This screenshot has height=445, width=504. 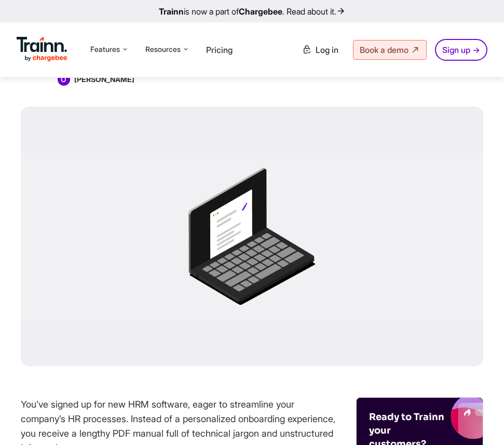 I want to click on span: O, so click(x=64, y=79).